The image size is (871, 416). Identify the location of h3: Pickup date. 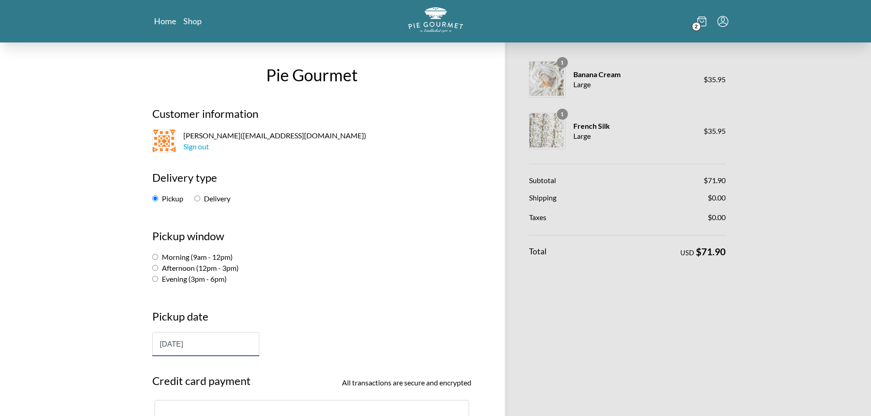
(312, 320).